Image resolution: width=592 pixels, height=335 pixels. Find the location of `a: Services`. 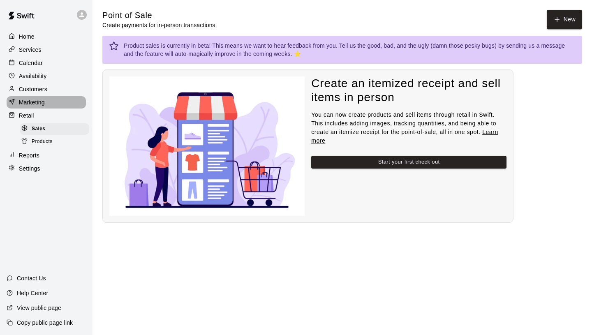

a: Services is located at coordinates (46, 50).